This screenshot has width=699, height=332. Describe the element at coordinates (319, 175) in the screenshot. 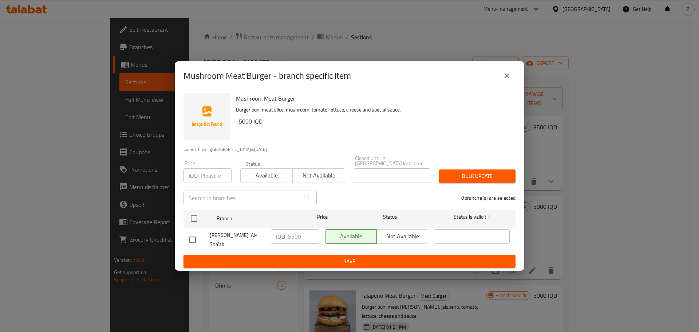

I see `span: Not available` at that location.